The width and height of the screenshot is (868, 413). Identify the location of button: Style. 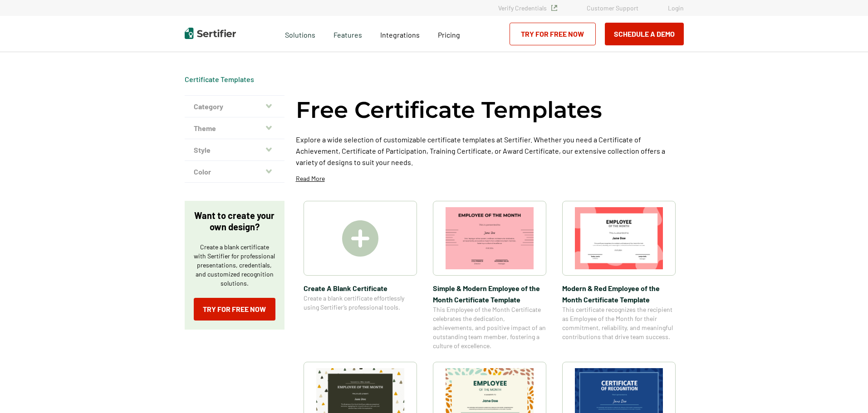
(235, 150).